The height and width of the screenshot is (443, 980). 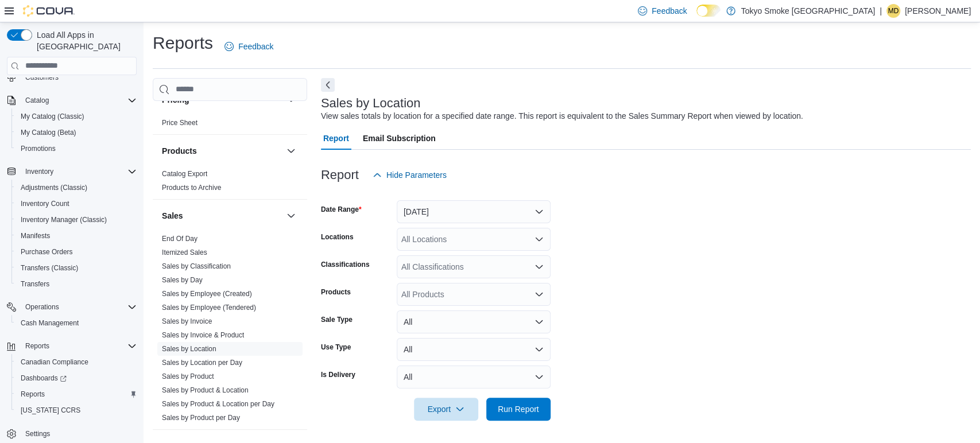 I want to click on a: Sales by Product, so click(x=188, y=377).